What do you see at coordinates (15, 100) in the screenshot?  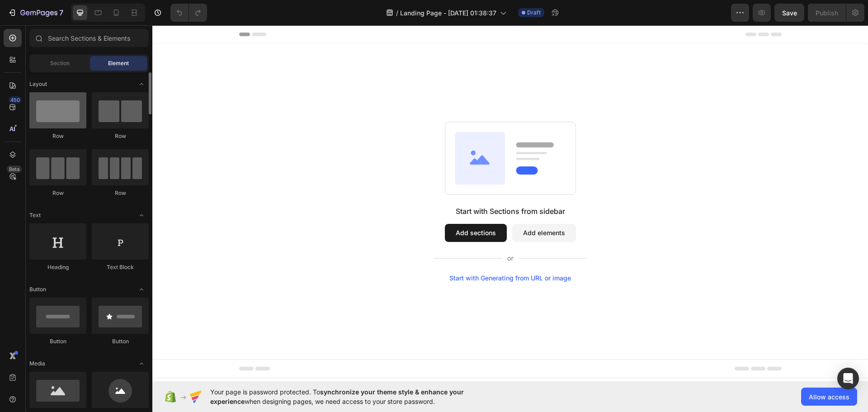 I see `div: 450` at bounding box center [15, 100].